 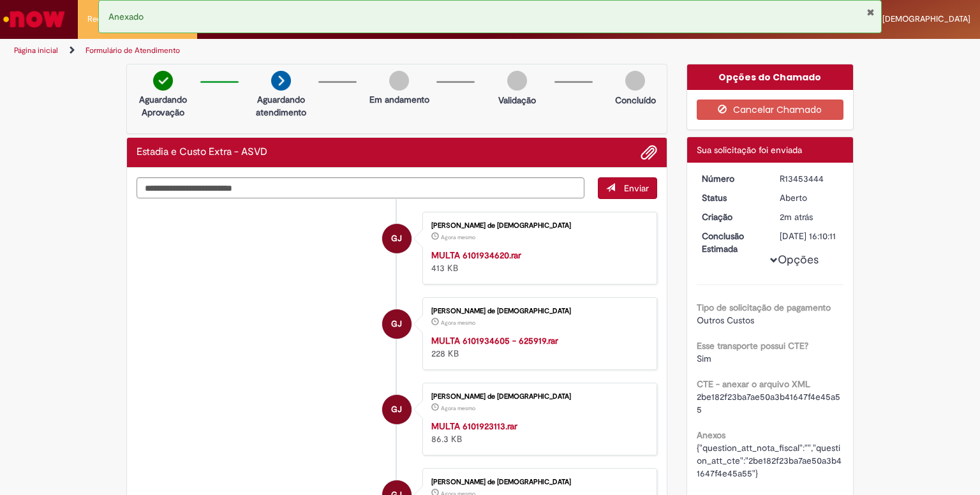 I want to click on a: MULTA 6101923113.rar, so click(x=474, y=426).